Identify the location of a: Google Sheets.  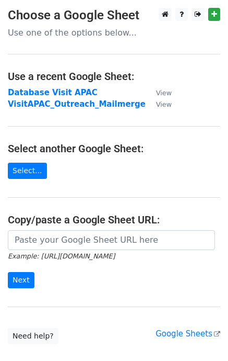
(188, 334).